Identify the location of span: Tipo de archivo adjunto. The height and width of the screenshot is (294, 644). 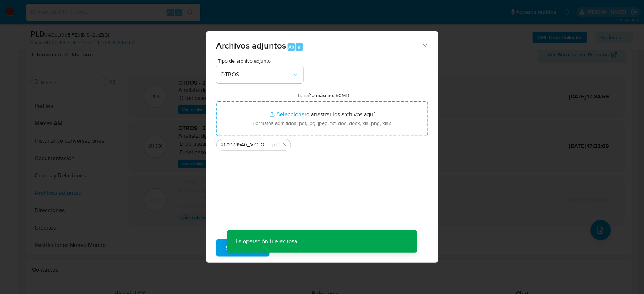
(262, 61).